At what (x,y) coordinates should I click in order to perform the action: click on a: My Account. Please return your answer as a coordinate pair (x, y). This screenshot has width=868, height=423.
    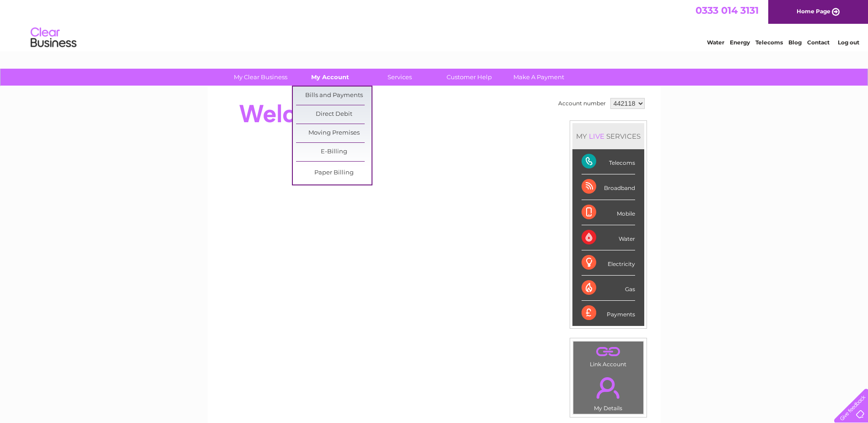
    Looking at the image, I should click on (330, 77).